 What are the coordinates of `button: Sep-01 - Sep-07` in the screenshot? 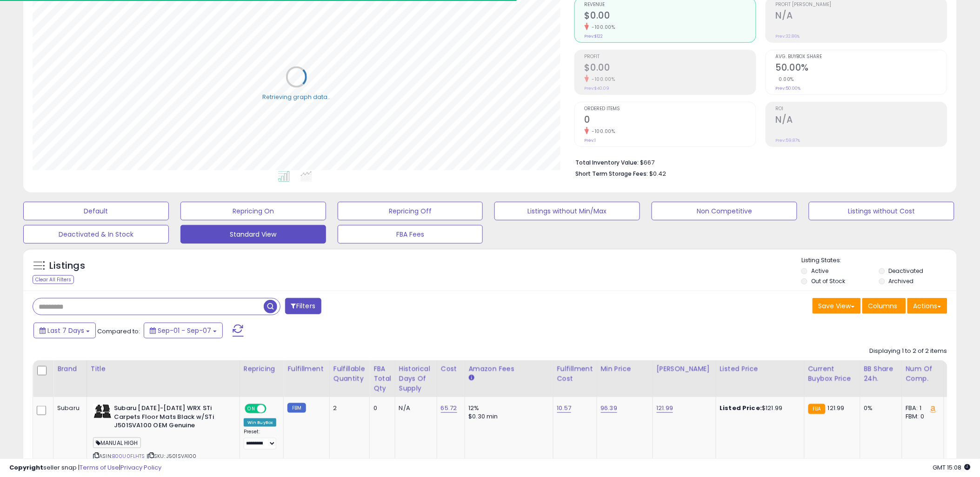 It's located at (184, 330).